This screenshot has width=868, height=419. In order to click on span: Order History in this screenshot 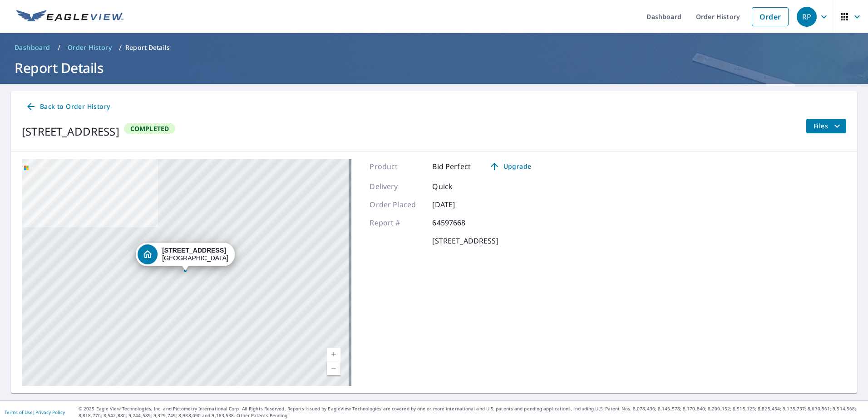, I will do `click(89, 48)`.